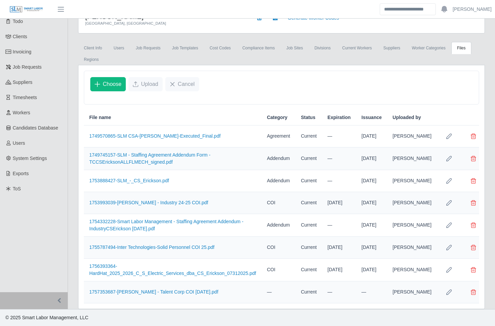 The height and width of the screenshot is (326, 495). Describe the element at coordinates (23, 82) in the screenshot. I see `span: Suppliers` at that location.